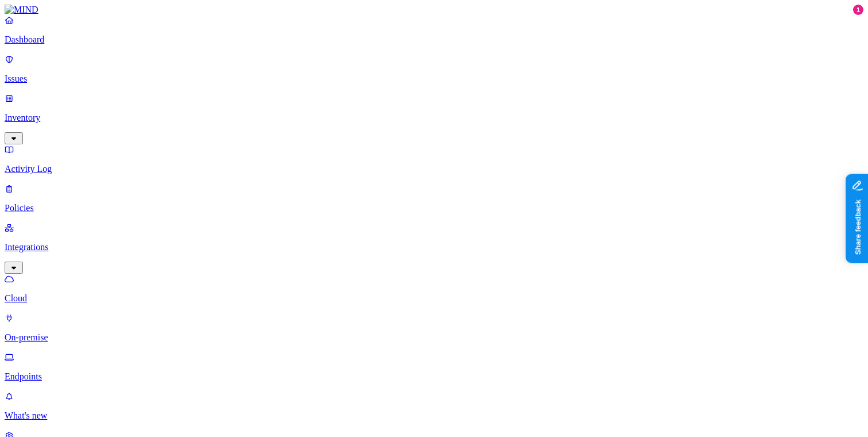  Describe the element at coordinates (434, 366) in the screenshot. I see `a: Endpoints` at that location.